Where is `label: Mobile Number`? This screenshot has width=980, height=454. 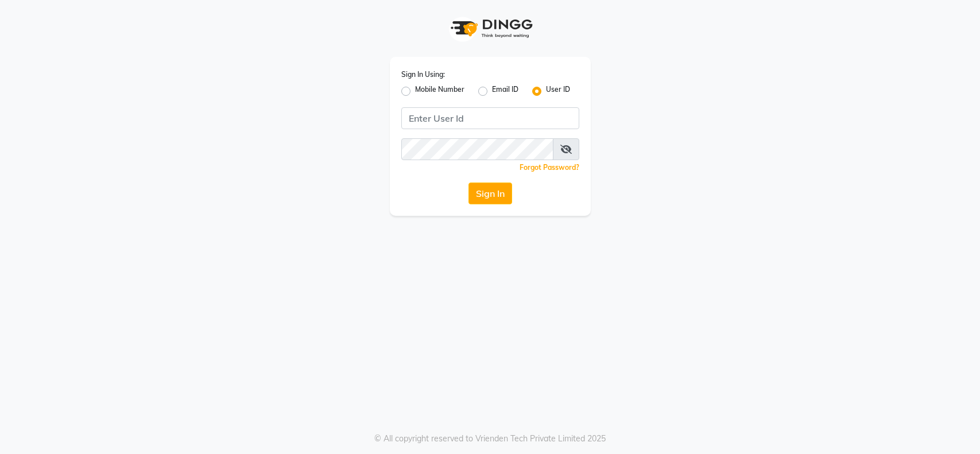 label: Mobile Number is located at coordinates (440, 92).